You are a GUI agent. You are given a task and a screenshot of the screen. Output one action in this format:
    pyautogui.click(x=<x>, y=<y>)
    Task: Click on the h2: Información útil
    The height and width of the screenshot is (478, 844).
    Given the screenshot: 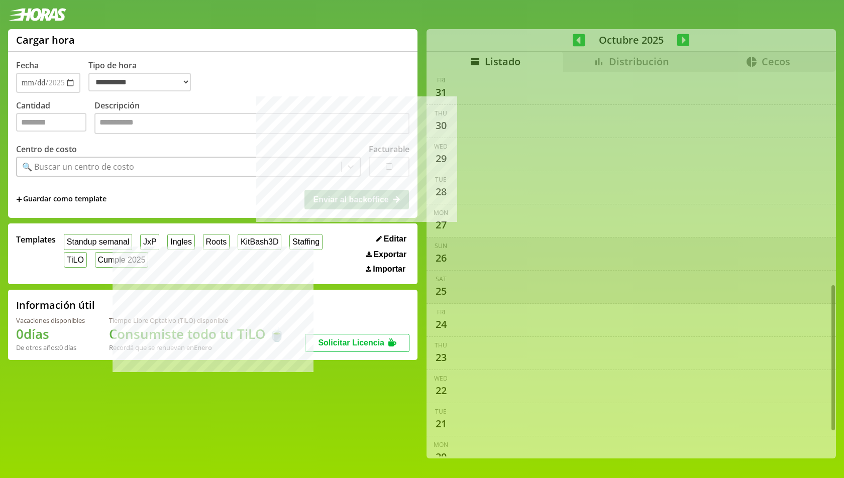 What is the action you would take?
    pyautogui.click(x=55, y=305)
    